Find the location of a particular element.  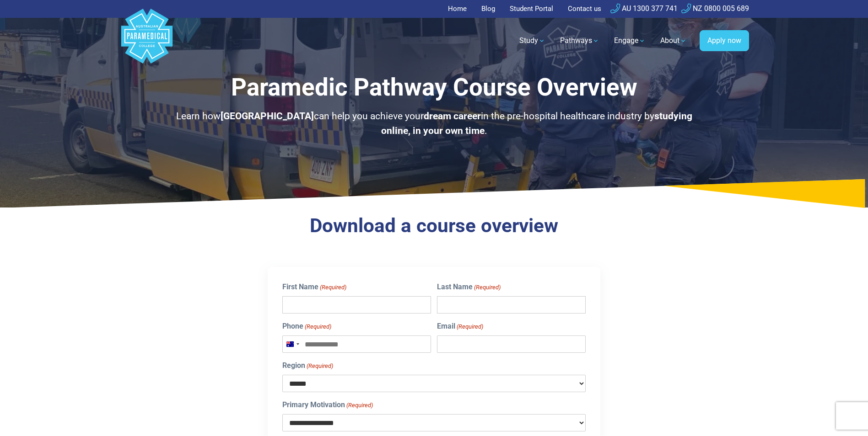

label: Phone is located at coordinates (307, 326).